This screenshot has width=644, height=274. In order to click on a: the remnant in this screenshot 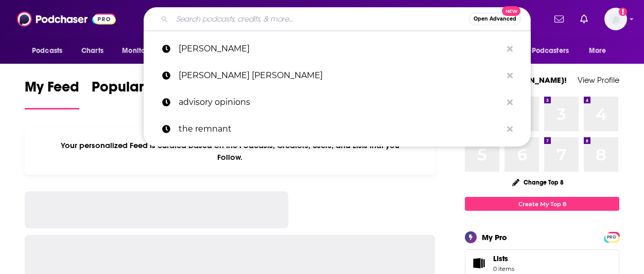, I will do `click(337, 129)`.